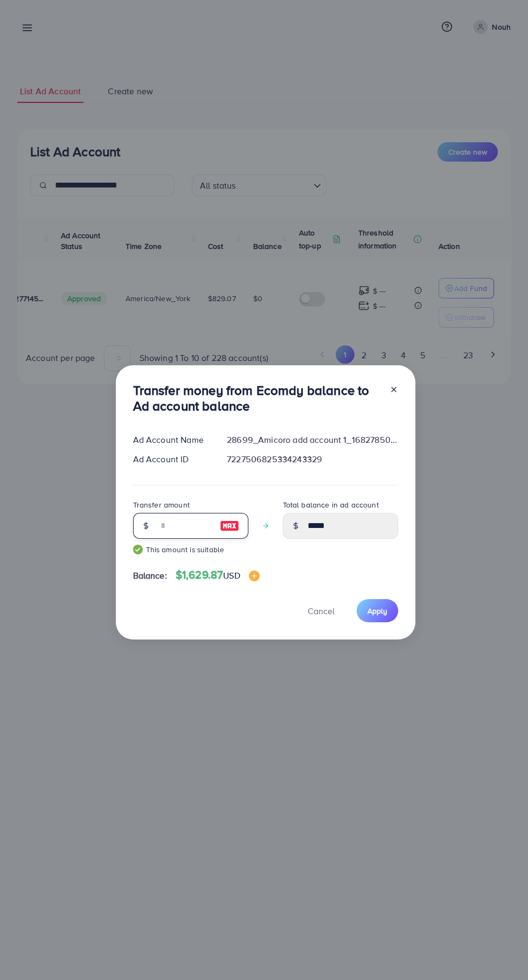 This screenshot has height=980, width=528. Describe the element at coordinates (257, 398) in the screenshot. I see `h3: Transfer money from Ecomdy balance to Ad account balance` at that location.